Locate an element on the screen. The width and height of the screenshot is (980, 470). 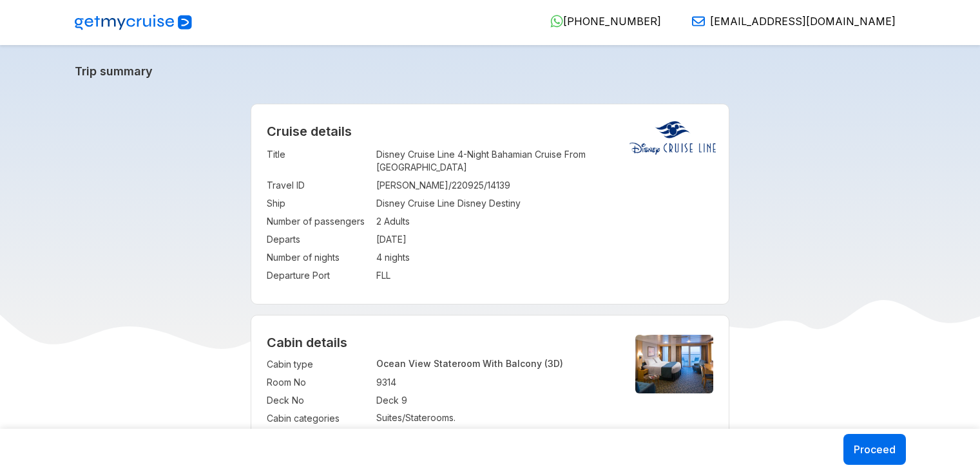
h2: Cruise details is located at coordinates (490, 132).